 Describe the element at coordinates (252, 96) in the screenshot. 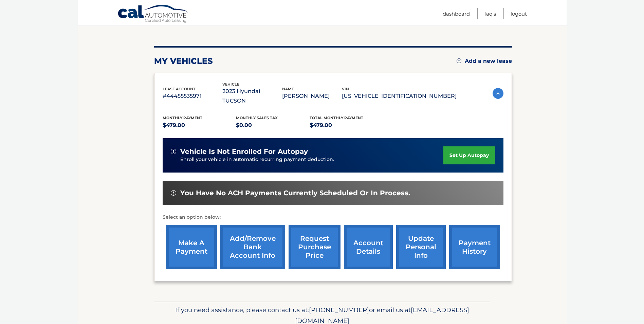

I see `p: 2023 Hyundai TUCSON` at that location.